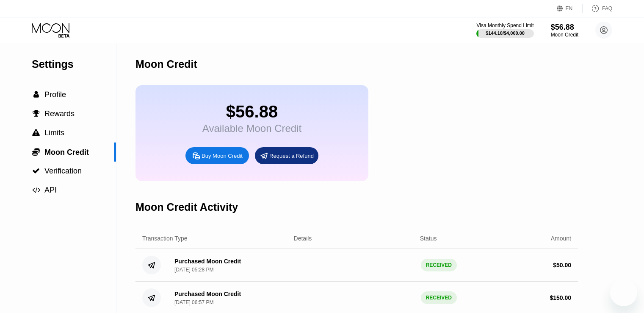  What do you see at coordinates (54, 132) in the screenshot?
I see `span: Limits` at bounding box center [54, 132].